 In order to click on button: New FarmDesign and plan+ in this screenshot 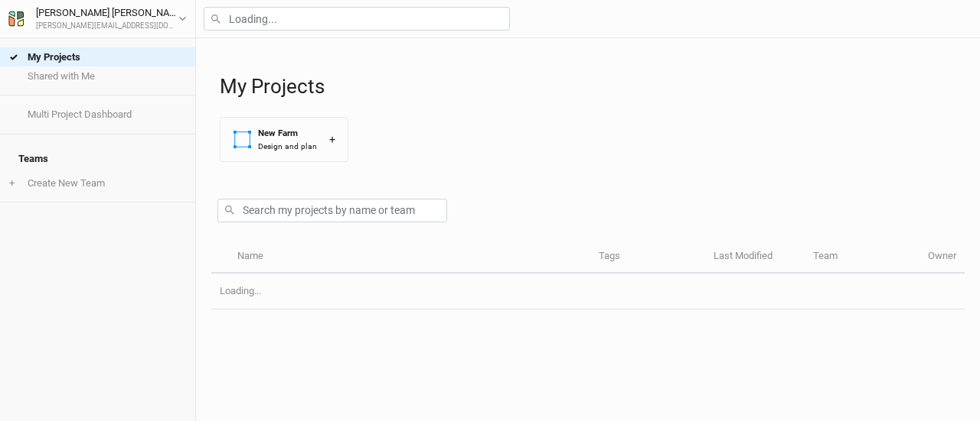, I will do `click(284, 139)`.